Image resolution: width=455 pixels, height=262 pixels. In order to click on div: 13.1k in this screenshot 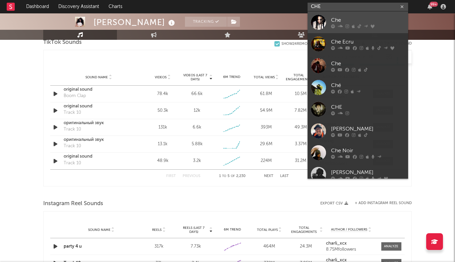, I will do `click(162, 144)`.